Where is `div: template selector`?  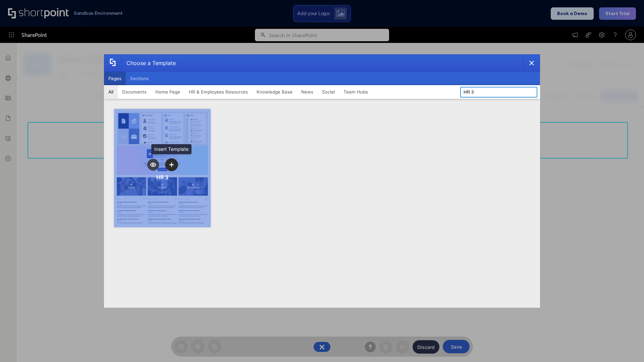 div: template selector is located at coordinates (322, 181).